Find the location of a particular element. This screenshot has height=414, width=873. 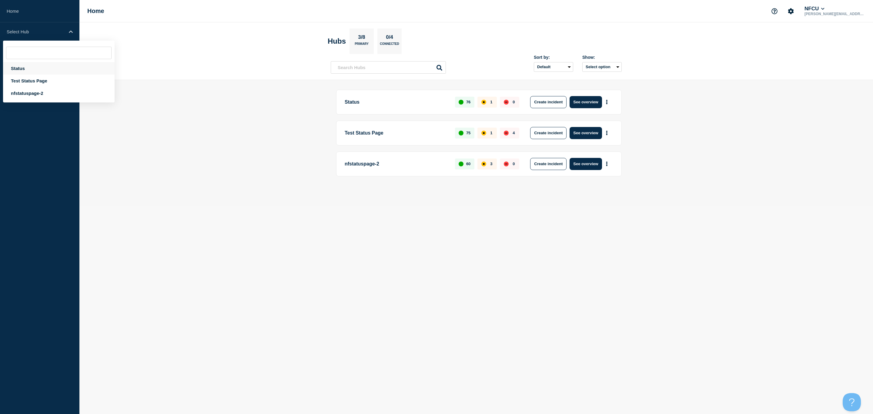

p: Select Hub is located at coordinates (36, 32).